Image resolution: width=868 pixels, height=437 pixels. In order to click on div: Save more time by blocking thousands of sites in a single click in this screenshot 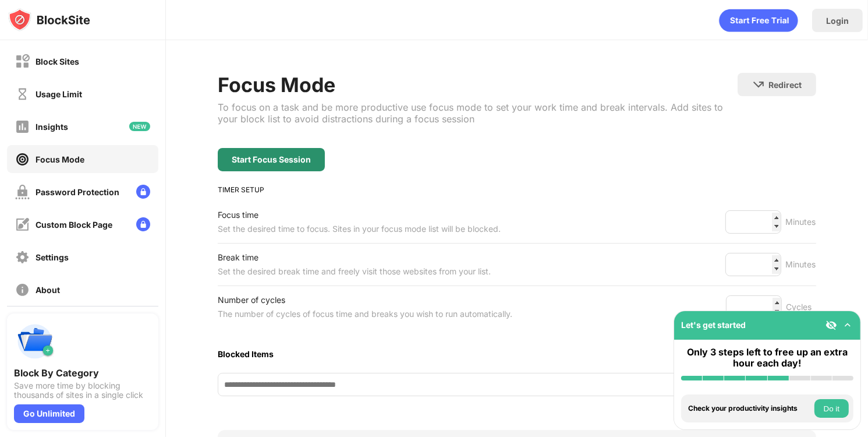, I will do `click(83, 390)`.